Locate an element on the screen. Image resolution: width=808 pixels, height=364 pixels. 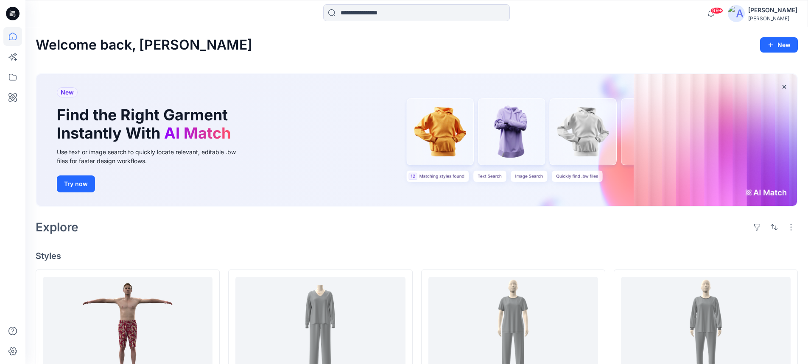
img: avatar is located at coordinates (736, 14).